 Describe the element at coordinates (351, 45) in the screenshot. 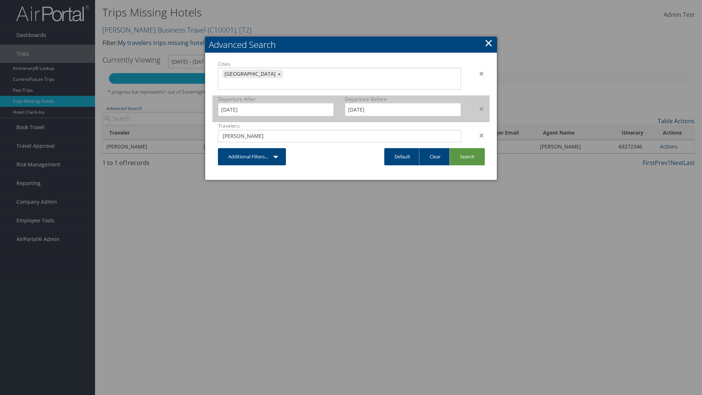

I see `h2: Advanced Search` at that location.